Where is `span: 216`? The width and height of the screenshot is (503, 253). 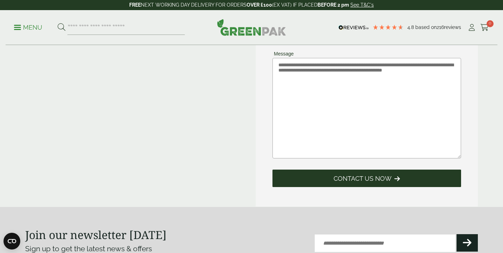 span: 216 is located at coordinates (440, 27).